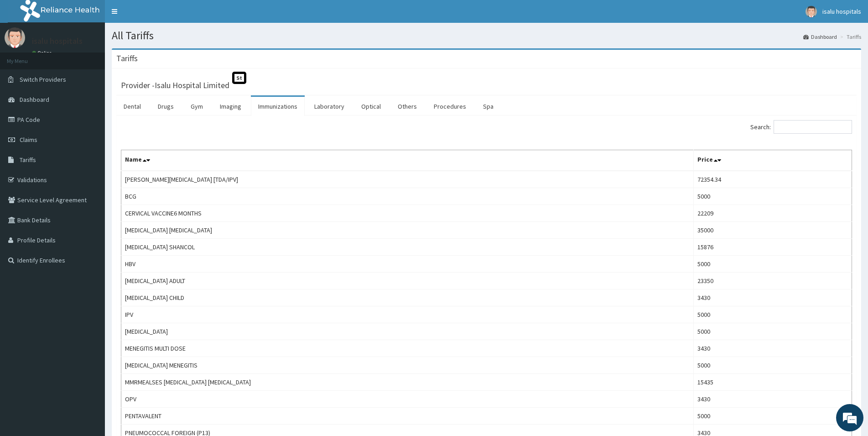  I want to click on li: Tariffs, so click(850, 36).